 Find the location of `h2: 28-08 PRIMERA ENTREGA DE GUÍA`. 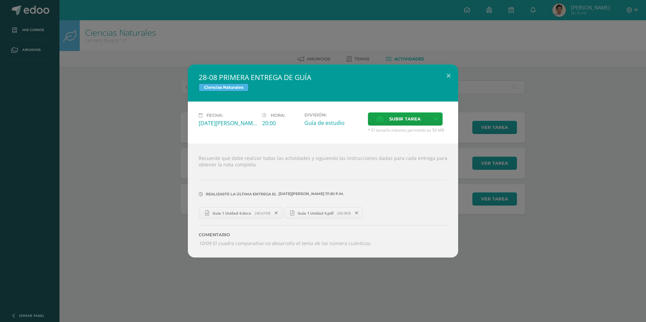

h2: 28-08 PRIMERA ENTREGA DE GUÍA is located at coordinates (323, 77).